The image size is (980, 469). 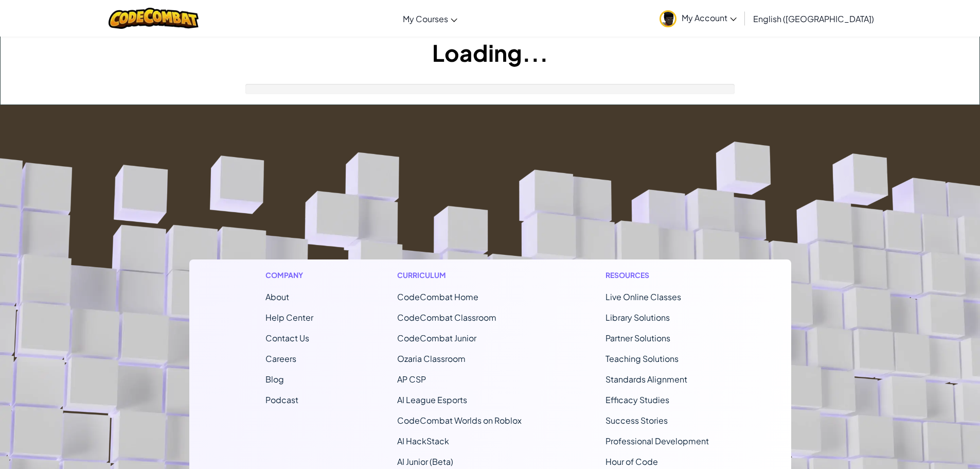 I want to click on a: Partner Solutions, so click(x=637, y=338).